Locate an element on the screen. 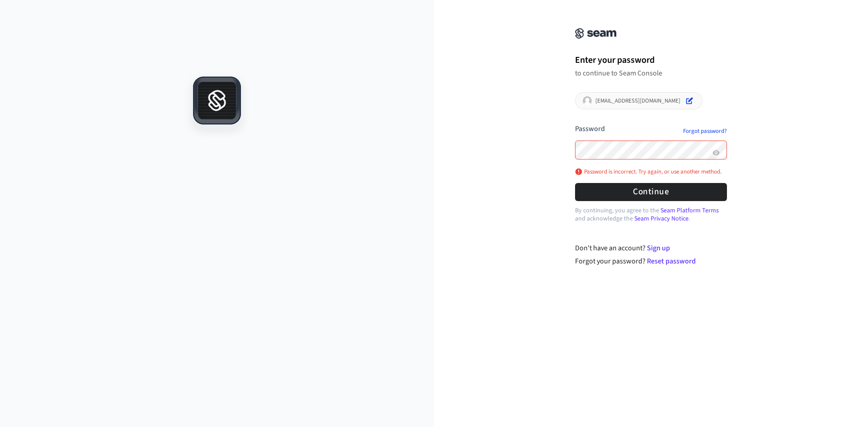 The height and width of the screenshot is (427, 868). p: Password is incorrect. Try again, or use another method. is located at coordinates (648, 171).